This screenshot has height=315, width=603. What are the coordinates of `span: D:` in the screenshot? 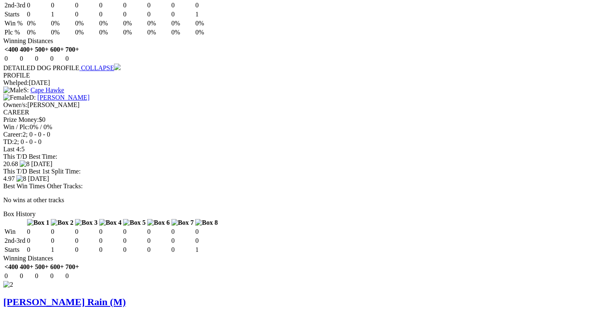 It's located at (19, 97).